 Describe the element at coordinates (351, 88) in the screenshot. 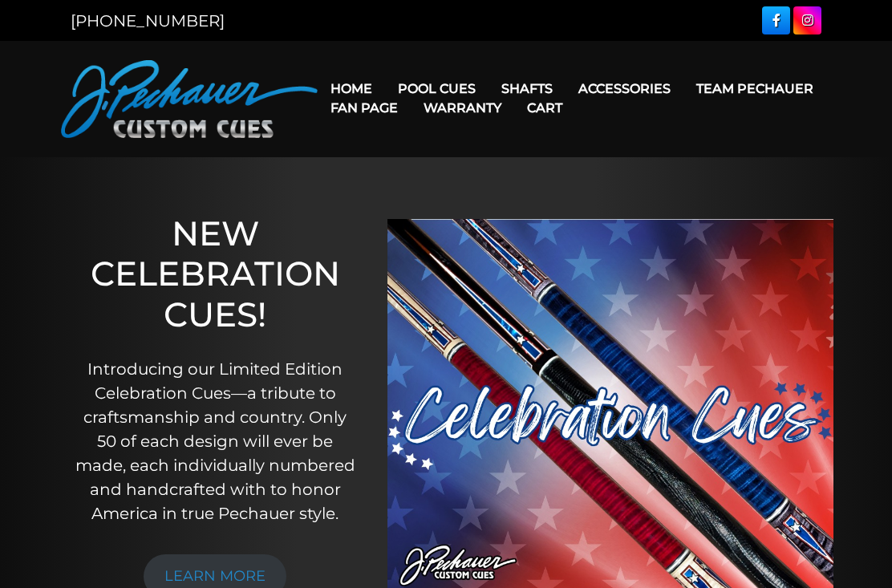

I see `a: Home` at that location.